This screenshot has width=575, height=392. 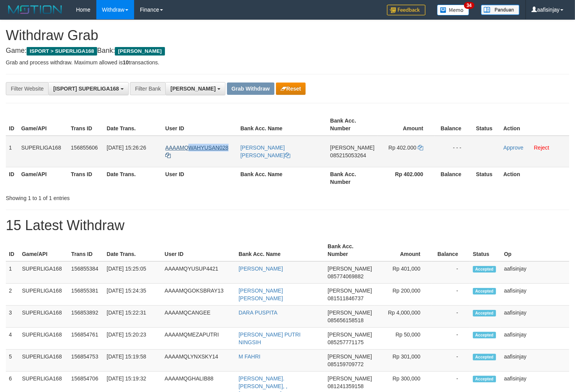 I want to click on span: AAAAMQWAHYUSAN028, so click(x=197, y=147).